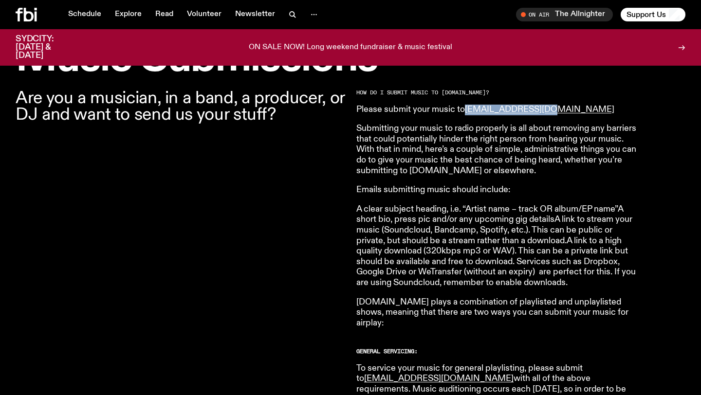  Describe the element at coordinates (204, 15) in the screenshot. I see `a: Volunteer` at that location.